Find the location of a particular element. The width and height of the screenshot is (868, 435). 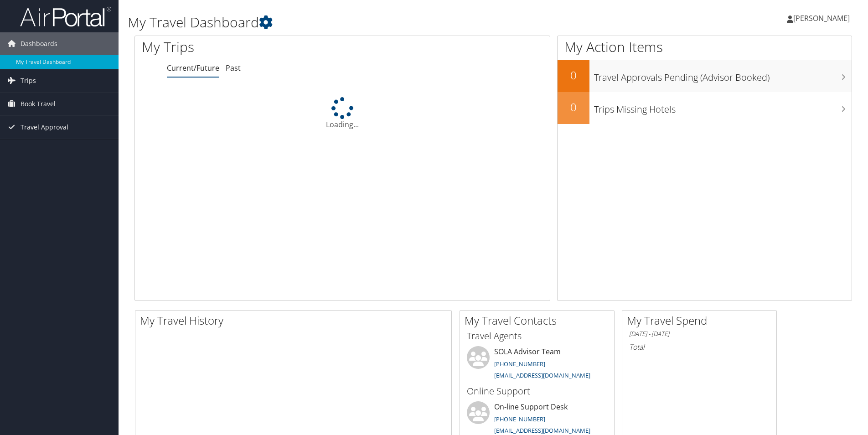

h3: Online Support is located at coordinates (537, 391).